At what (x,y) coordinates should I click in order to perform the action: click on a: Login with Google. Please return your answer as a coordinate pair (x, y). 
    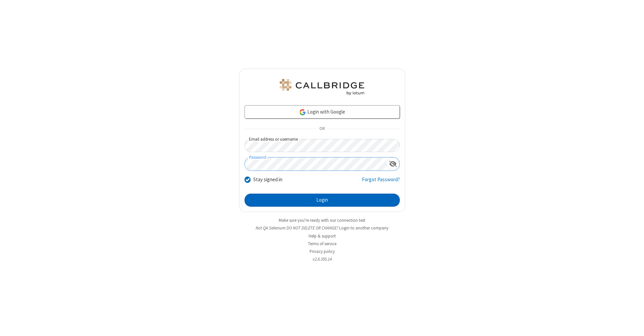
    Looking at the image, I should click on (322, 112).